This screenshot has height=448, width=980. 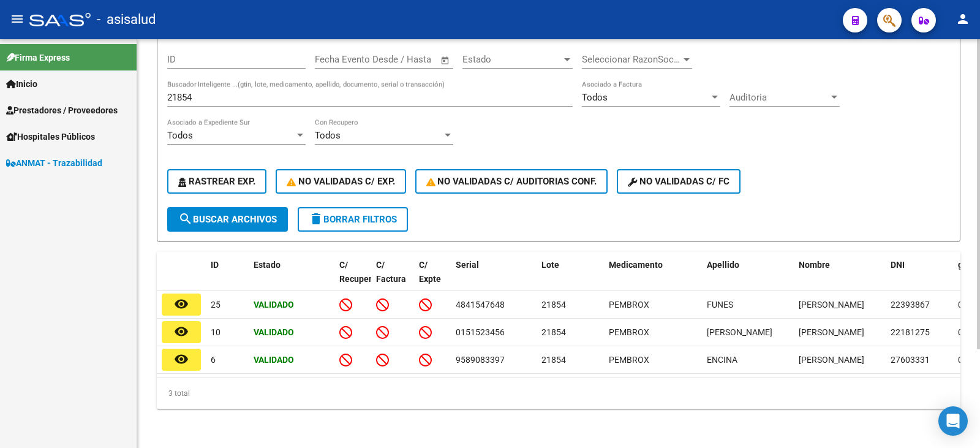 What do you see at coordinates (291, 279) in the screenshot?
I see `datatable-header-cell: Estado` at bounding box center [291, 279].